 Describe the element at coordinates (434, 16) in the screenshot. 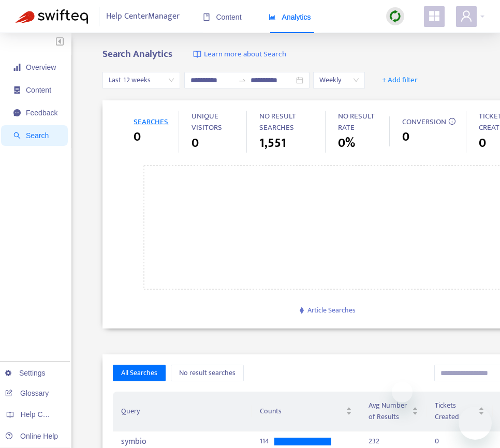

I see `span: appstore` at that location.